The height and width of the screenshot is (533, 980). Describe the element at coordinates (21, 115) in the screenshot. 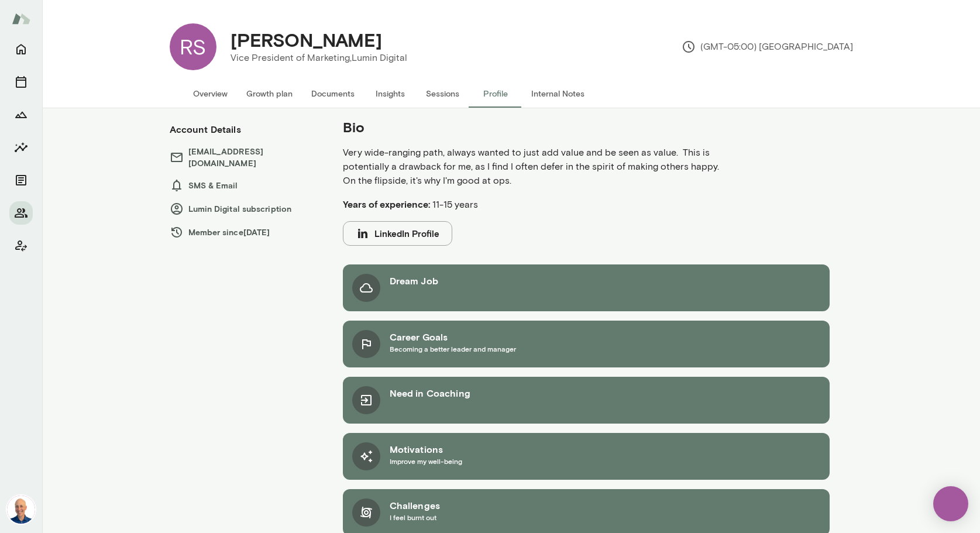

I see `button: Growth Plan` at that location.